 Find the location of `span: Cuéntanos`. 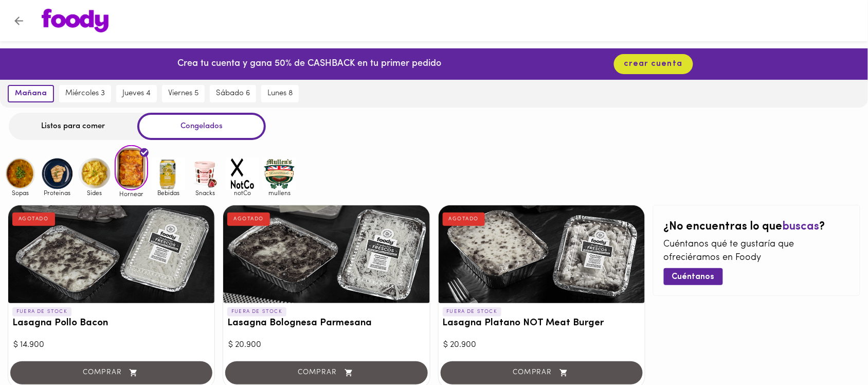

span: Cuéntanos is located at coordinates (693, 277).